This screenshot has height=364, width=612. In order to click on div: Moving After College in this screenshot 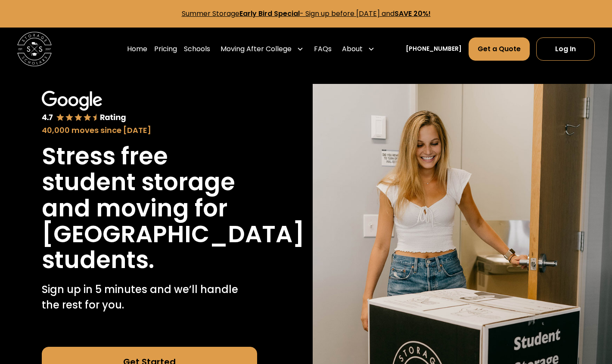, I will do `click(256, 49)`.